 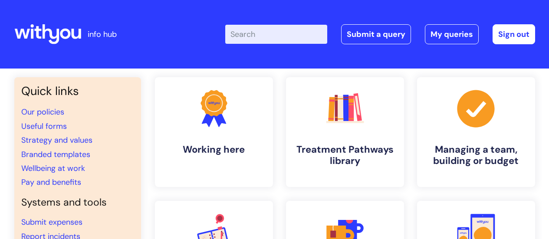 What do you see at coordinates (376, 34) in the screenshot?
I see `a: Submit a query` at bounding box center [376, 34].